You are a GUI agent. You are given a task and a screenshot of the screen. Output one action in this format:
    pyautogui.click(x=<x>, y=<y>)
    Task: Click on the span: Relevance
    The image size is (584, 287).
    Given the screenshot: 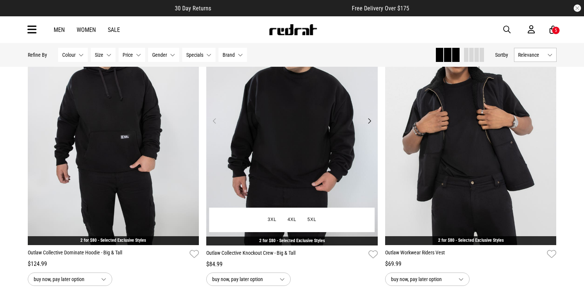 What is the action you would take?
    pyautogui.click(x=531, y=55)
    